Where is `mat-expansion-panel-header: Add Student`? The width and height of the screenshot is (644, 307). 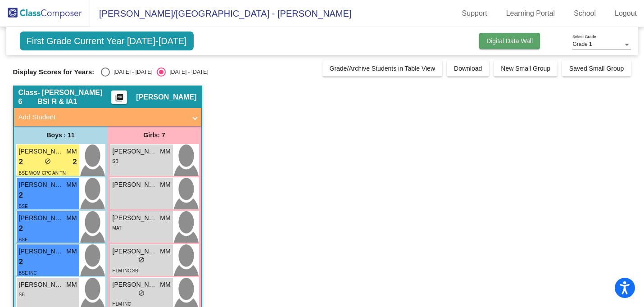
mat-expansion-panel-header: Add Student is located at coordinates (108, 117).